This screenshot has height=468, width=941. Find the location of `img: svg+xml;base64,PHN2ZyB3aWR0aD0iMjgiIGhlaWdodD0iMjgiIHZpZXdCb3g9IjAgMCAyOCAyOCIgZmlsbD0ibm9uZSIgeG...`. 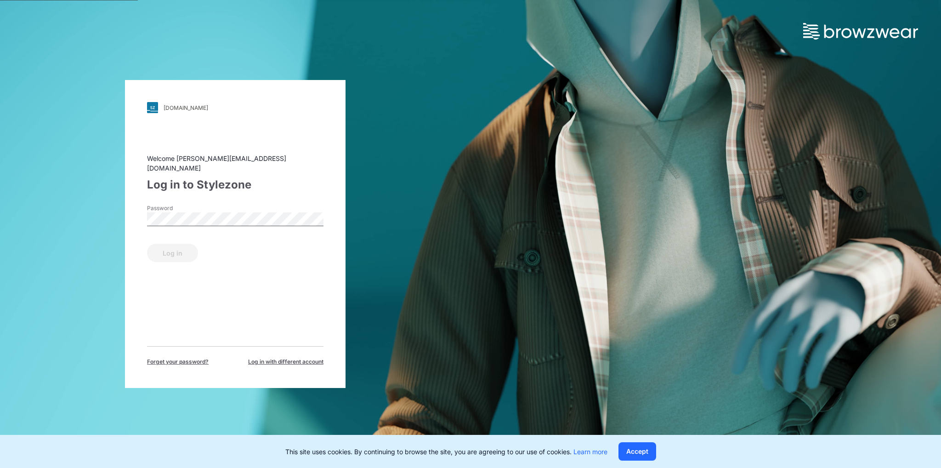

img: svg+xml;base64,PHN2ZyB3aWR0aD0iMjgiIGhlaWdodD0iMjgiIHZpZXdCb3g9IjAgMCAyOCAyOCIgZmlsbD0ibm9uZSIgeG... is located at coordinates (153, 108).